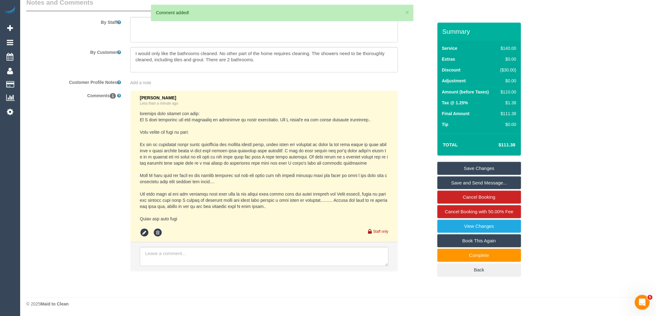 The image size is (656, 316). I want to click on label: Discount, so click(451, 70).